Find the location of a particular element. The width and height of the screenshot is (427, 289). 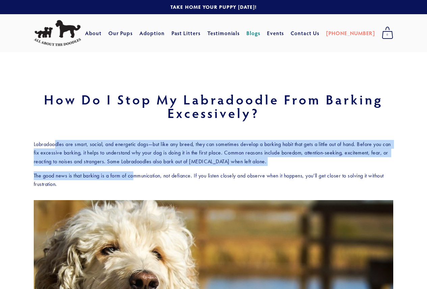

p: Labradoodles are smart, social, and energetic dogs—but like any breed, they can sometimes develop... is located at coordinates (214, 153).